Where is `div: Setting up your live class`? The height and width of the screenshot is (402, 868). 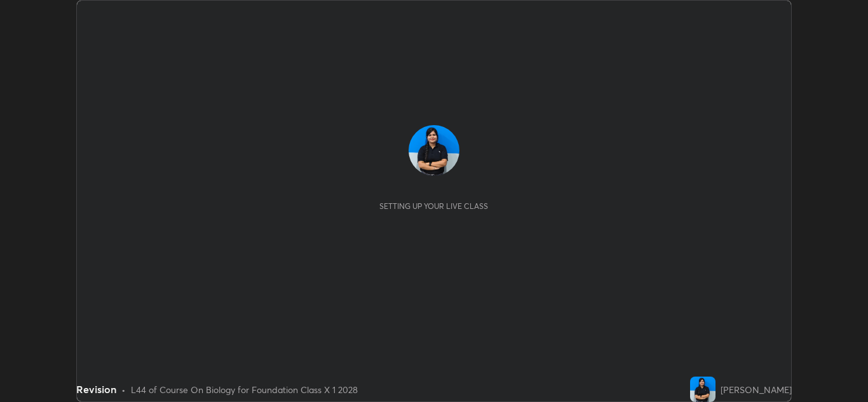
div: Setting up your live class is located at coordinates (433, 206).